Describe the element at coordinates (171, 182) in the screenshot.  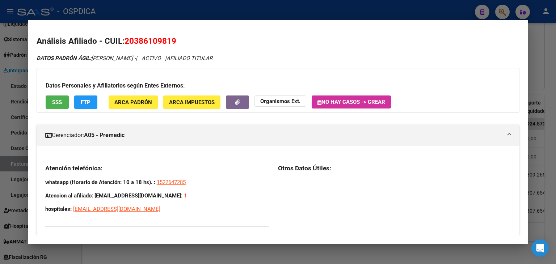
I see `a: 1522647285` at that location.